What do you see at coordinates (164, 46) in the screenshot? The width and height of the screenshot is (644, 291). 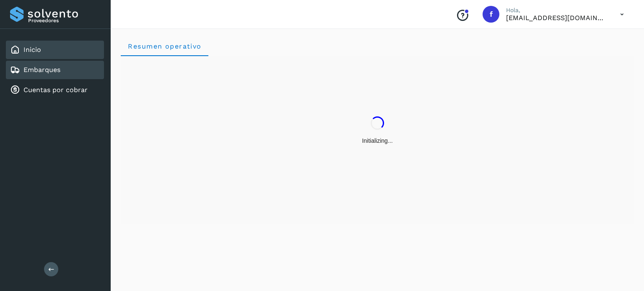 I see `span: Resumen operativo` at bounding box center [164, 46].